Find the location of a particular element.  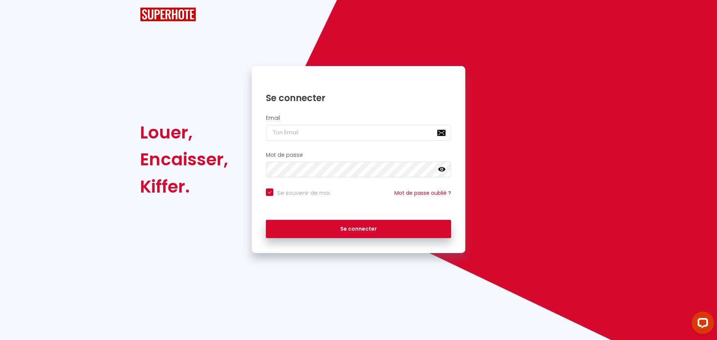

h1: Se connecter is located at coordinates (358, 98).